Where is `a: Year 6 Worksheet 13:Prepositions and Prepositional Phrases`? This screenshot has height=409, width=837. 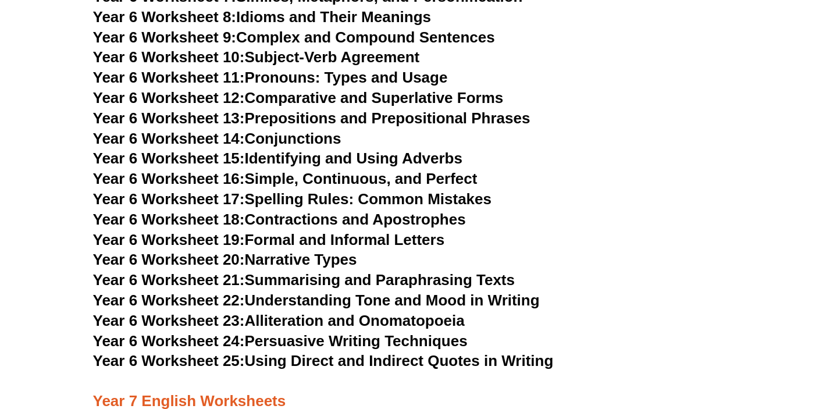 a: Year 6 Worksheet 13:Prepositions and Prepositional Phrases is located at coordinates (312, 118).